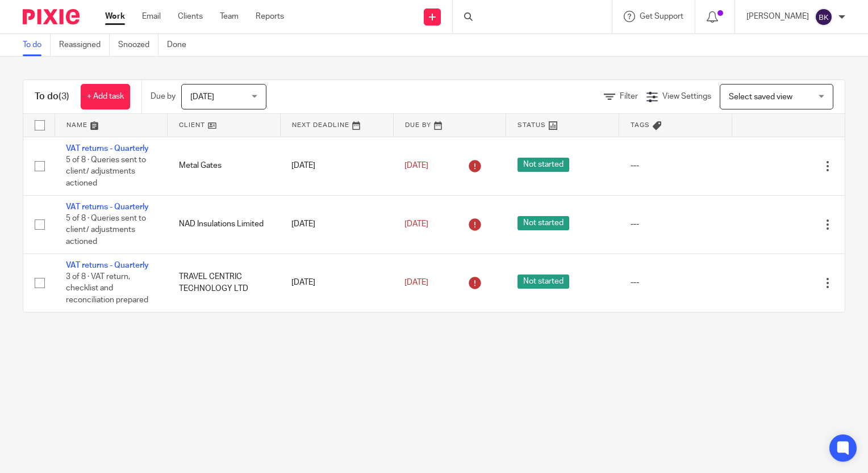  I want to click on span: (3), so click(64, 97).